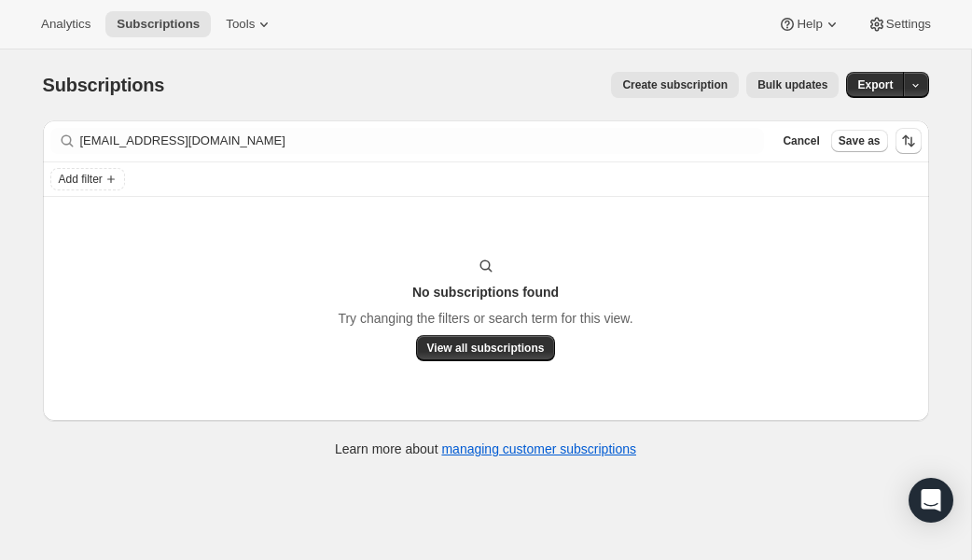 Image resolution: width=972 pixels, height=560 pixels. I want to click on div: Open Intercom Messenger, so click(931, 500).